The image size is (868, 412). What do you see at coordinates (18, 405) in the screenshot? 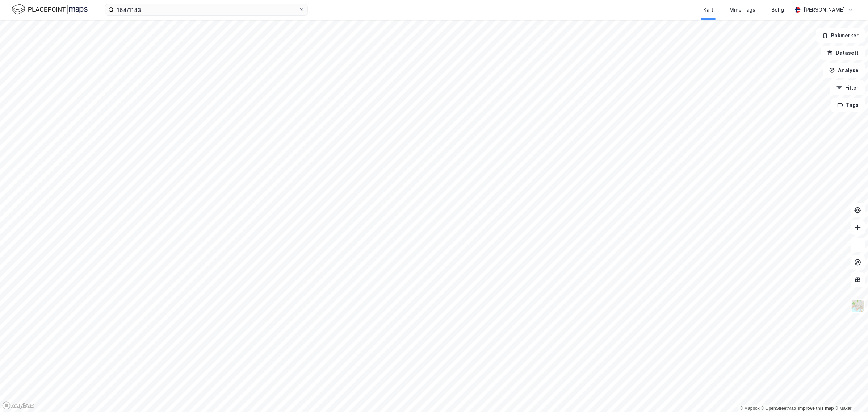
I see `a: Mapbox homepage` at bounding box center [18, 405].